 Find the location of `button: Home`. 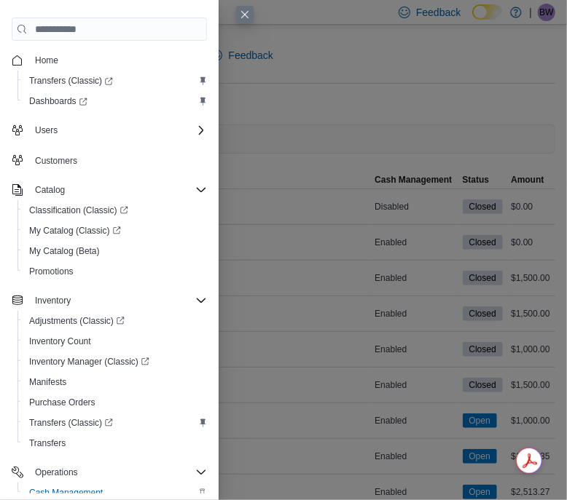

button: Home is located at coordinates (109, 60).